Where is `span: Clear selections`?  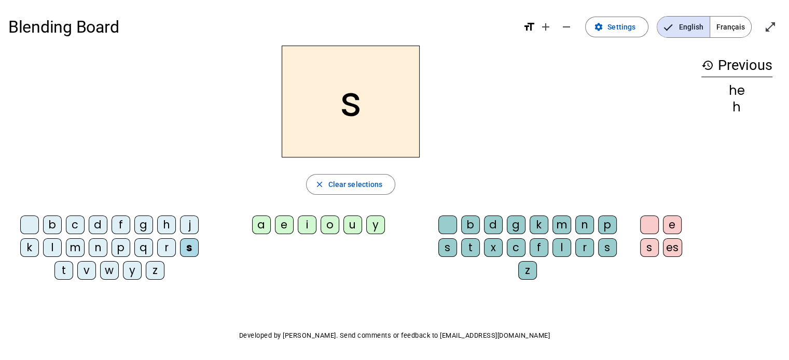 span: Clear selections is located at coordinates (355, 185).